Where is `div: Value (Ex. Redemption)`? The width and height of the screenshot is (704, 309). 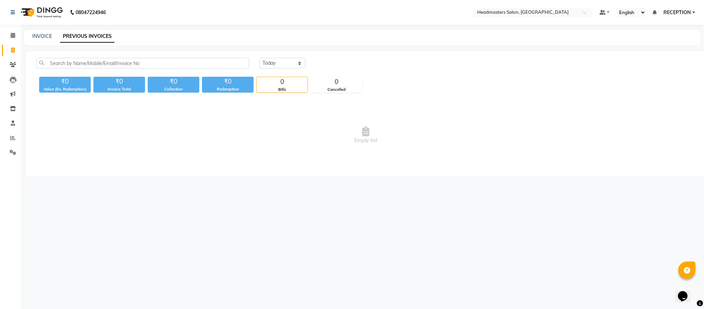
div: Value (Ex. Redemption) is located at coordinates (65, 89).